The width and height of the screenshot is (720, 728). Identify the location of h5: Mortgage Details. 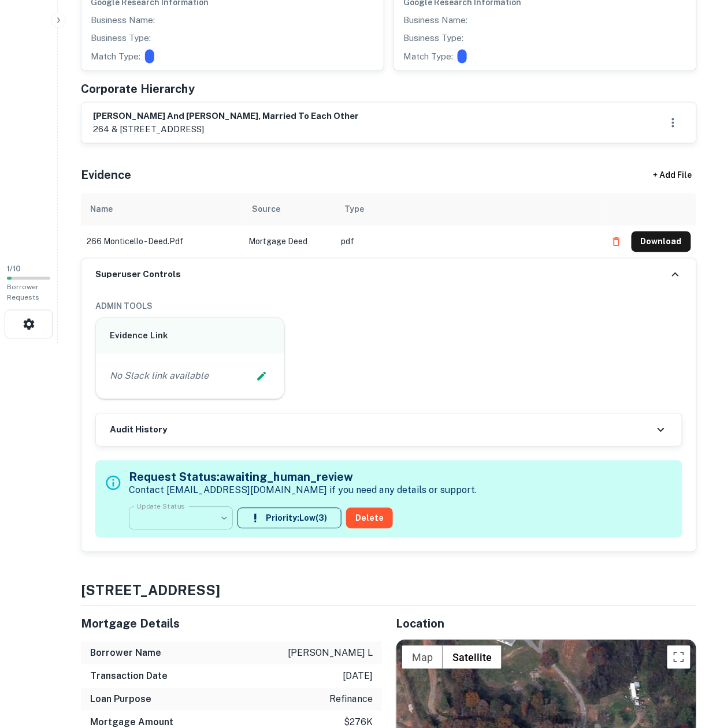
(231, 624).